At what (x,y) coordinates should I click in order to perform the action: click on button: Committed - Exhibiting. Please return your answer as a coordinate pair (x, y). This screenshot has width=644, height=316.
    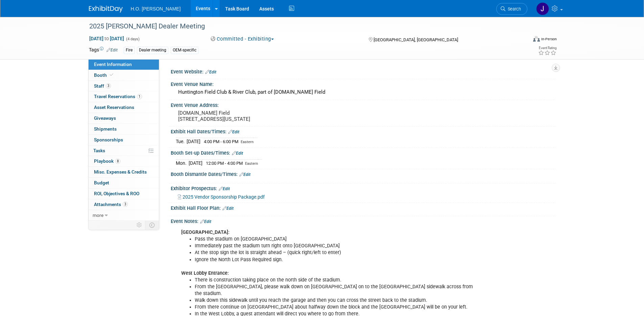
    Looking at the image, I should click on (242, 39).